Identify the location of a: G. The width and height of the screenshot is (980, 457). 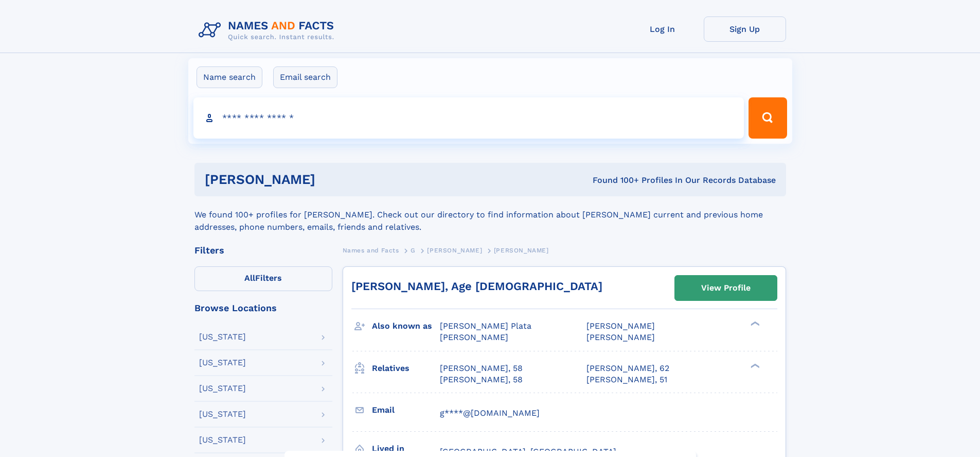
(413, 250).